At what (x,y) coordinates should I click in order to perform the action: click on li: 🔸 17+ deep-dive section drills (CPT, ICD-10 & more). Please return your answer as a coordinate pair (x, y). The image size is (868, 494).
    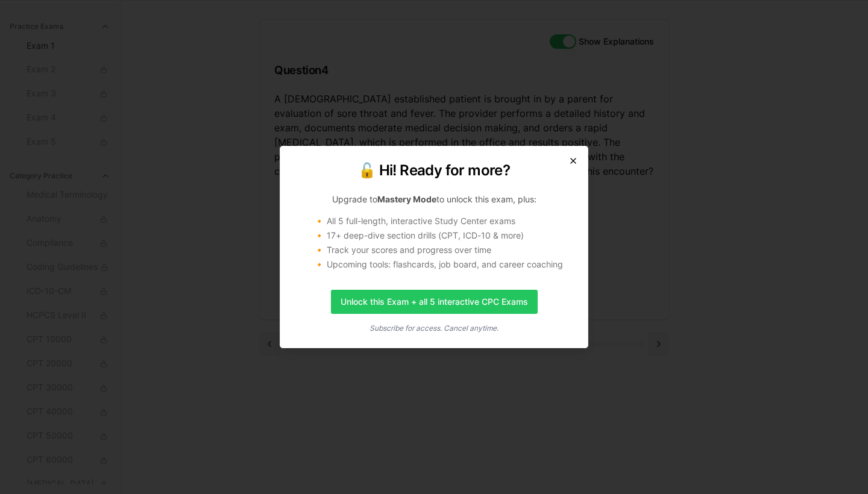
    Looking at the image, I should click on (443, 236).